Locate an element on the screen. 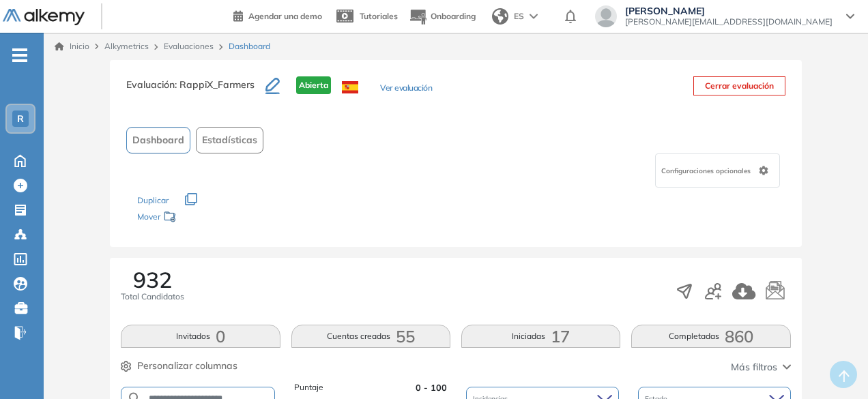 This screenshot has height=399, width=868. button: Estadísticas is located at coordinates (229, 140).